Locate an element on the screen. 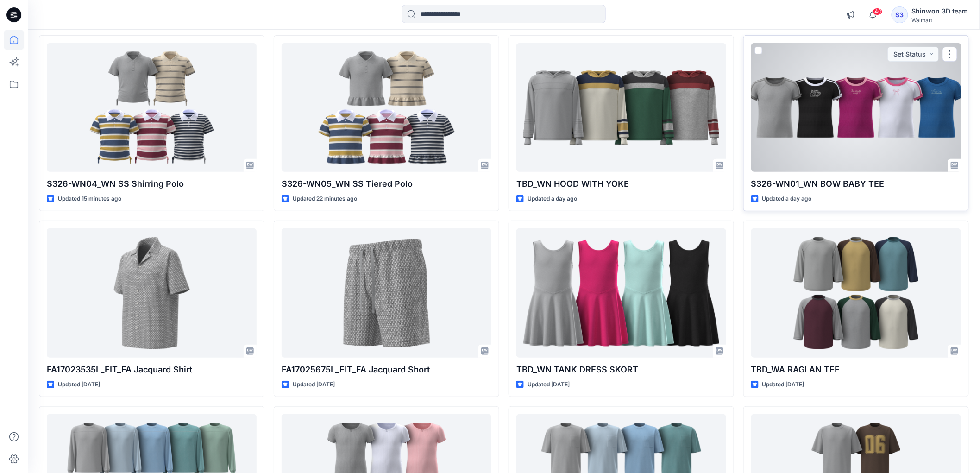 The width and height of the screenshot is (980, 473). p: S326-WN01_WN BOW BABY TEE is located at coordinates (856, 184).